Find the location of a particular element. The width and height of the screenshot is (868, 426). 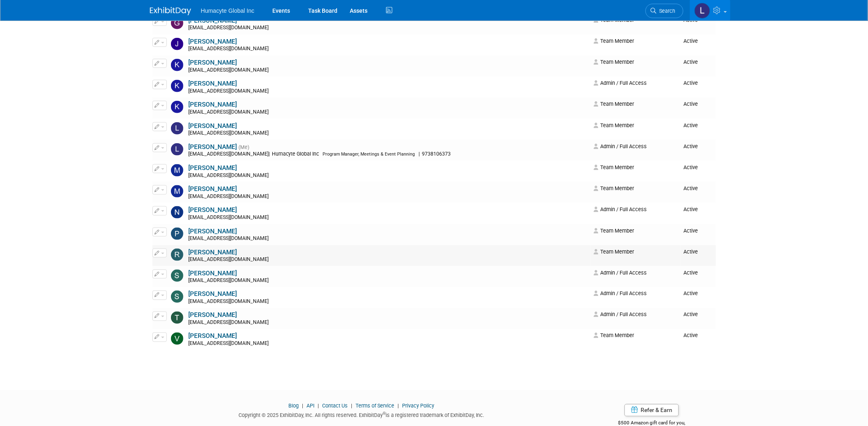

a: Contact Us is located at coordinates (335, 406).